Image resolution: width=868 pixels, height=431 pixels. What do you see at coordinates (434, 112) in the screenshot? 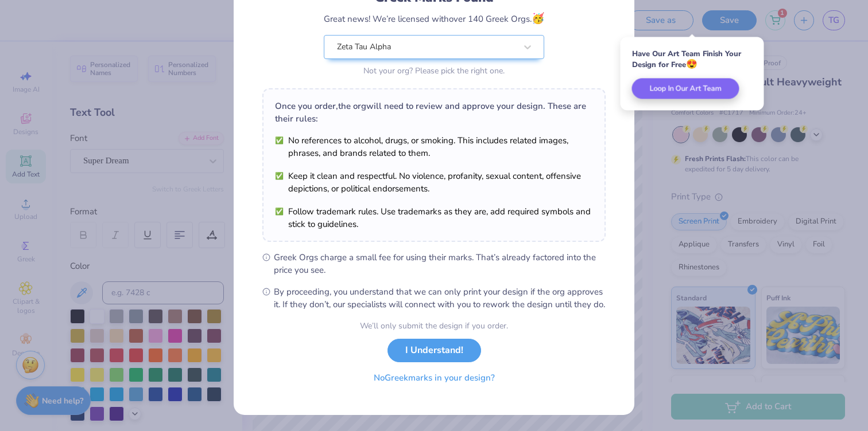
I see `div: Once you order, the org will need to review and approve your design. These are their rules:` at bounding box center [434, 112].